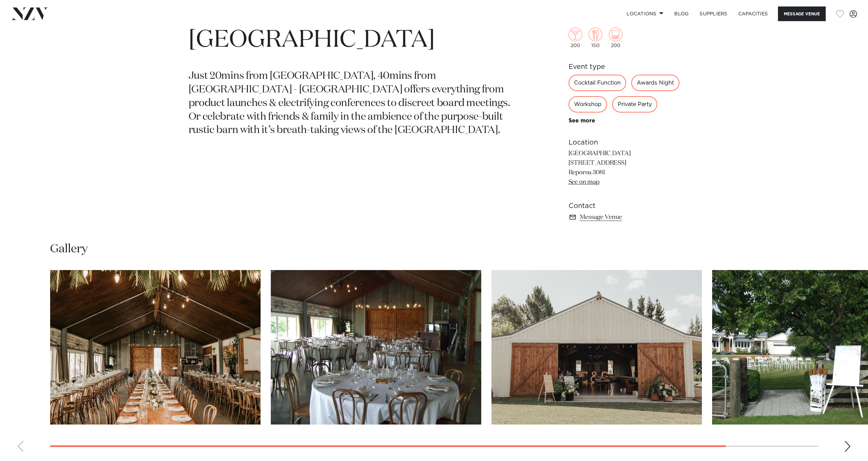  I want to click on button: Message Venue, so click(802, 14).